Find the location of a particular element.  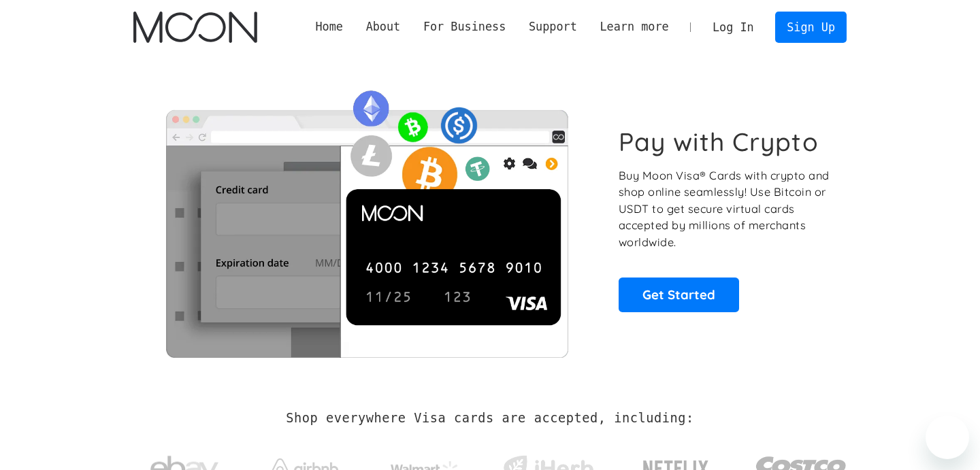

div: For Business is located at coordinates (464, 26).